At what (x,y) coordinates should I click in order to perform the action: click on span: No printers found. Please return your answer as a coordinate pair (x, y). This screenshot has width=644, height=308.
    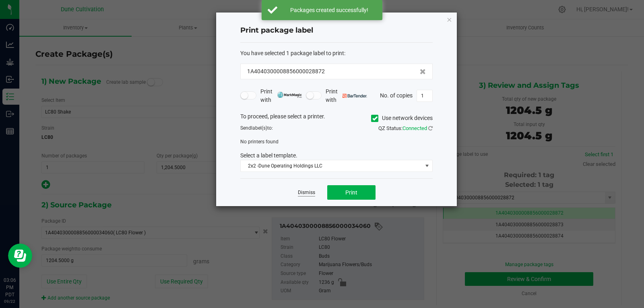
    Looking at the image, I should click on (259, 142).